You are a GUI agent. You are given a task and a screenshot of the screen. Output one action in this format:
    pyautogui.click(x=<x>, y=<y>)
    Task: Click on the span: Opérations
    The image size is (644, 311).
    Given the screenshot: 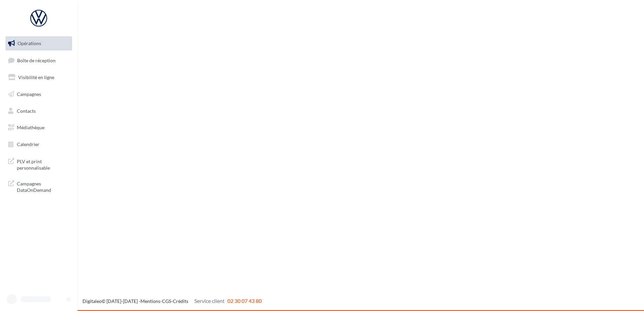 What is the action you would take?
    pyautogui.click(x=29, y=43)
    